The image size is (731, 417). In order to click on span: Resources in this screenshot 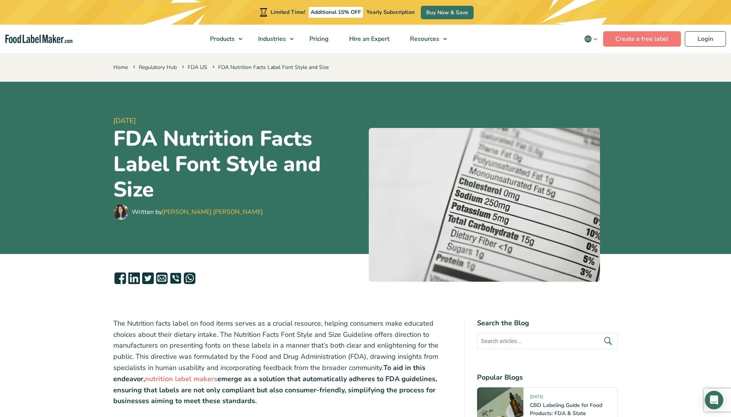, I will do `click(424, 39)`.